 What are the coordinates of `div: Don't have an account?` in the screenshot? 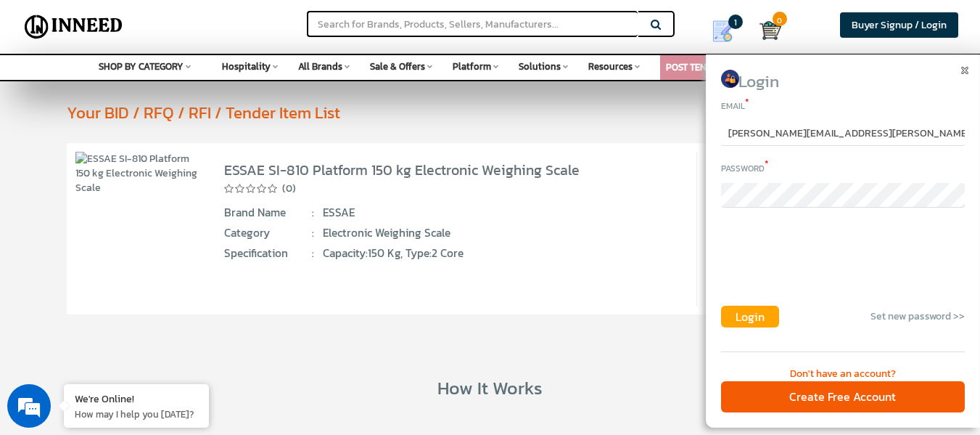 It's located at (842, 374).